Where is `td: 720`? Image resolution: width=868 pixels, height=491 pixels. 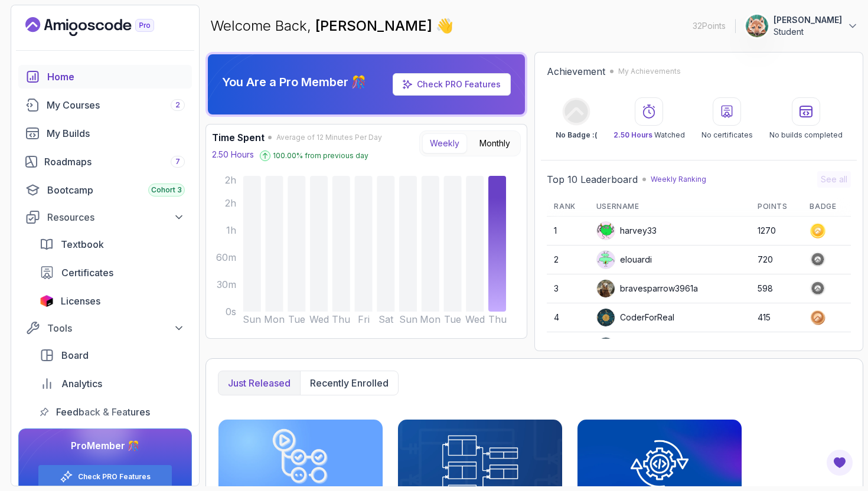
td: 720 is located at coordinates (776, 260).